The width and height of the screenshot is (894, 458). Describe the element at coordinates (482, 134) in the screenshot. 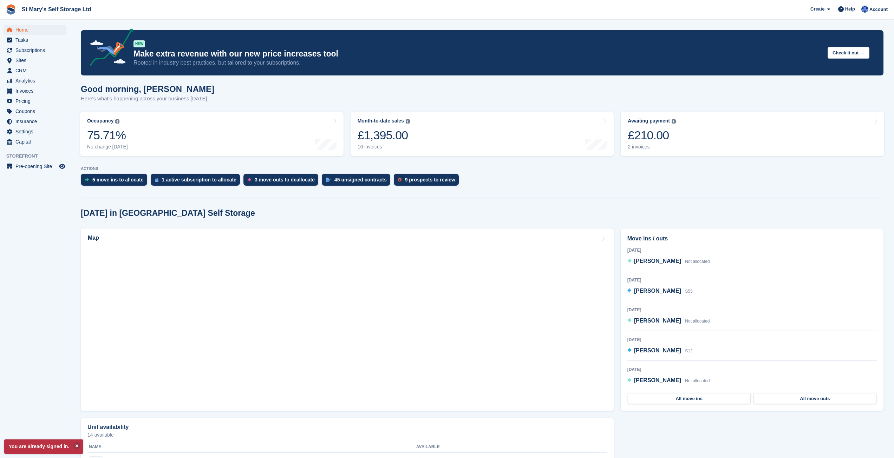

I see `a: Month-to-date sales £1,395.00 16 invoices` at that location.